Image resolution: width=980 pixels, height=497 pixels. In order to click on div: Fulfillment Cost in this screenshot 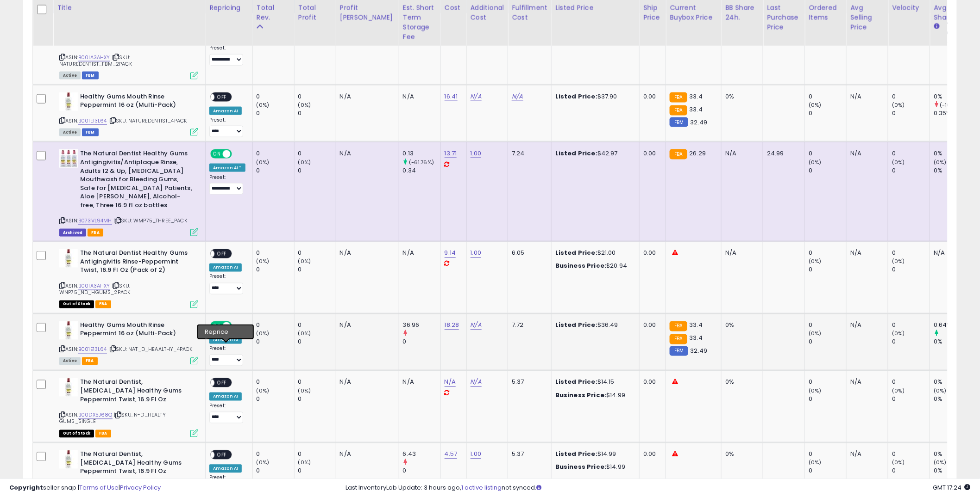, I will do `click(529, 12)`.